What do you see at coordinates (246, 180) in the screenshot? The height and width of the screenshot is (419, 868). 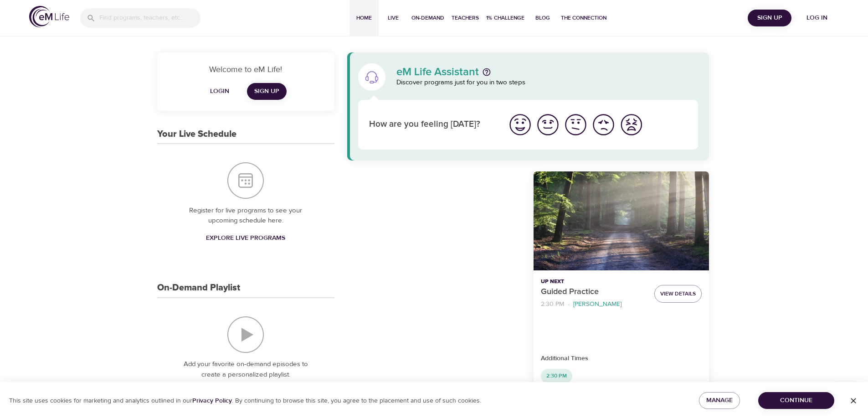 I see `img: Your Live Schedule` at bounding box center [246, 180].